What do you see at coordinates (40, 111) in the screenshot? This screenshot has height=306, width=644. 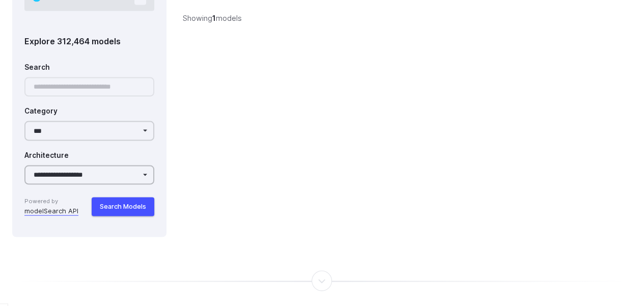 I see `label: Category` at bounding box center [40, 111].